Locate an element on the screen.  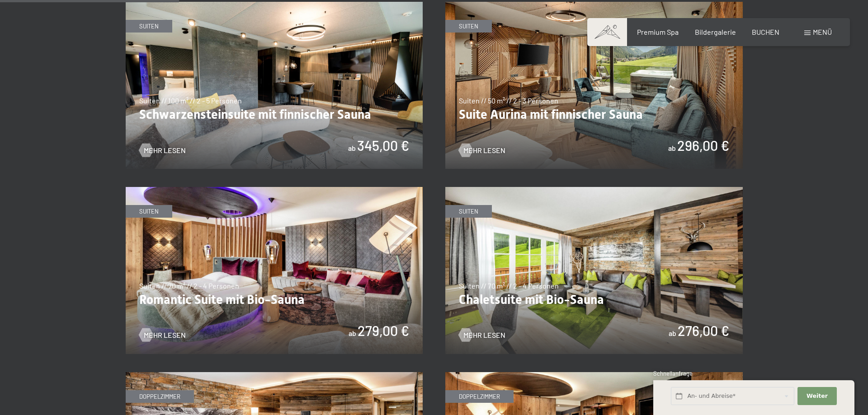
img: Suite Aurina mit finnischer Sauna is located at coordinates (594, 85).